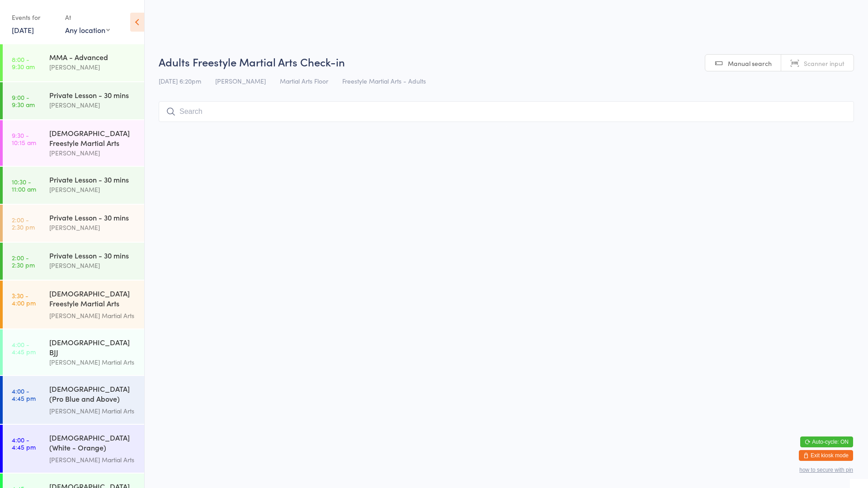 The image size is (868, 488). I want to click on time: 3:30 - 4:00 pm, so click(23, 299).